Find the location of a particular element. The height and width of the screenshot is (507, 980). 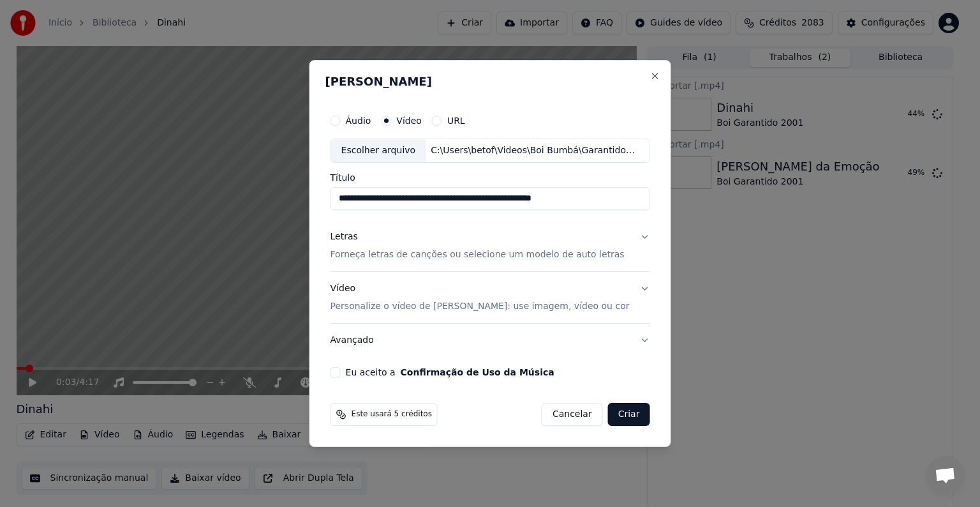

button: Criar is located at coordinates (630, 415).